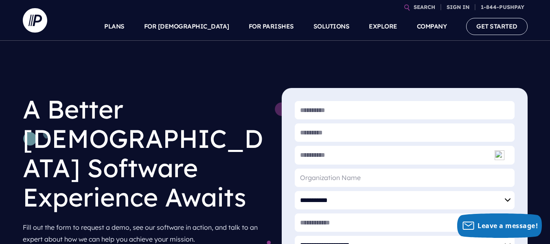 This screenshot has width=550, height=244. What do you see at coordinates (432, 26) in the screenshot?
I see `a: COMPANY` at bounding box center [432, 26].